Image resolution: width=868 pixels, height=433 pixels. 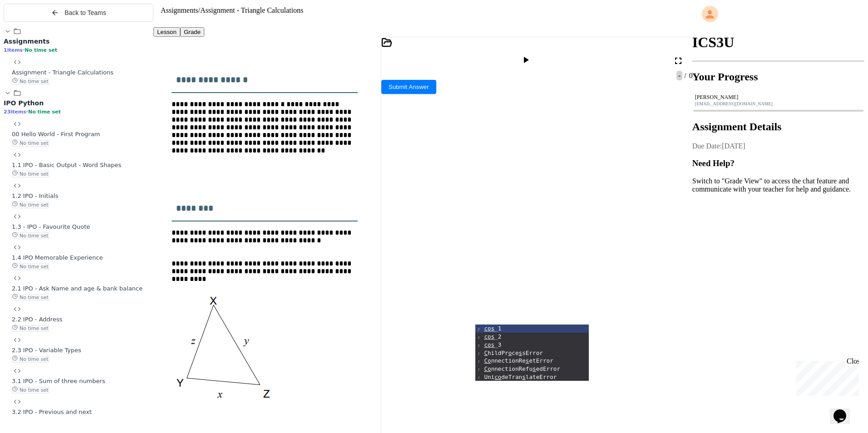 I want to click on span: 23 items, so click(x=15, y=112).